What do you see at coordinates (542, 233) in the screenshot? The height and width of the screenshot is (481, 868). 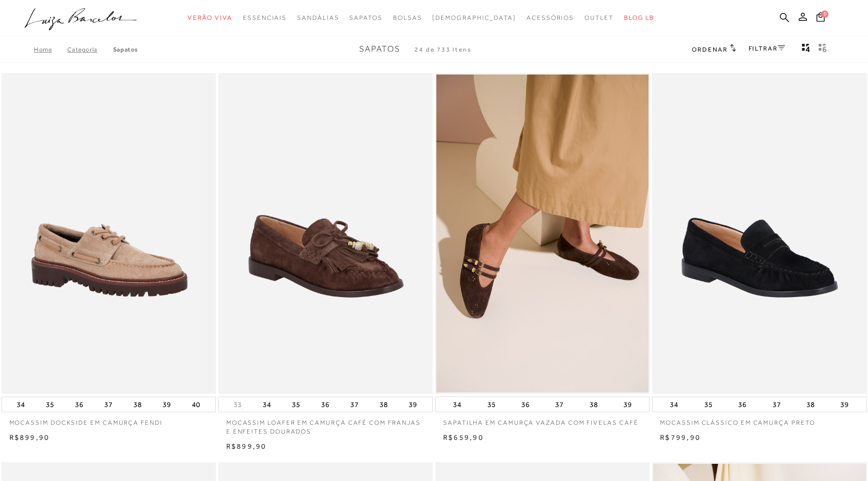 I see `a: SAPATILHA EM CAMURÇA VAZADA COM FIVELAS CAFÉ SAPATILHA EM CAMURÇA VAZADA COM FIVELAS CAFÉ` at bounding box center [542, 233].